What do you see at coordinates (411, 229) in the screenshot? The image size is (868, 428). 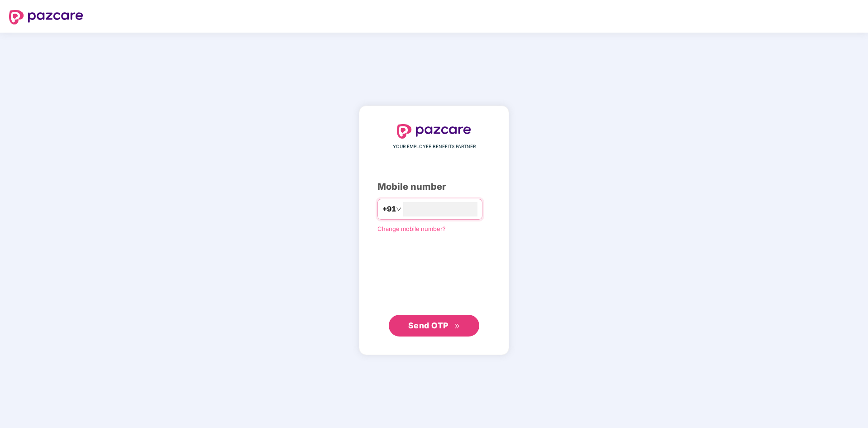 I see `a: Change mobile number?` at bounding box center [411, 229].